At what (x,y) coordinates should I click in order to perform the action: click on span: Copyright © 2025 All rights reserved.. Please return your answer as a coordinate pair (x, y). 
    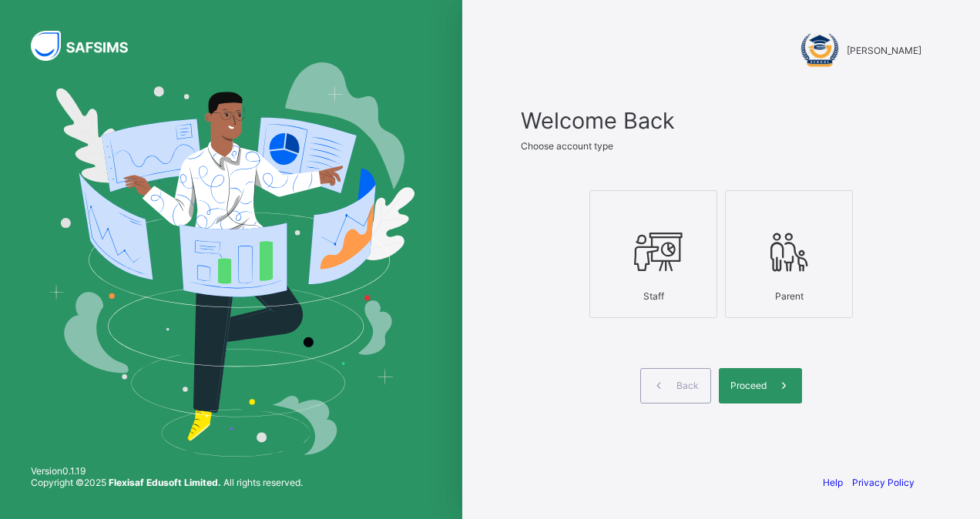
    Looking at the image, I should click on (166, 482).